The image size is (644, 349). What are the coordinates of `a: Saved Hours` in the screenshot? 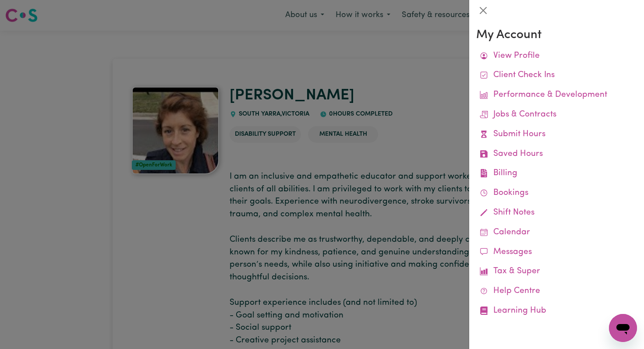 It's located at (556, 154).